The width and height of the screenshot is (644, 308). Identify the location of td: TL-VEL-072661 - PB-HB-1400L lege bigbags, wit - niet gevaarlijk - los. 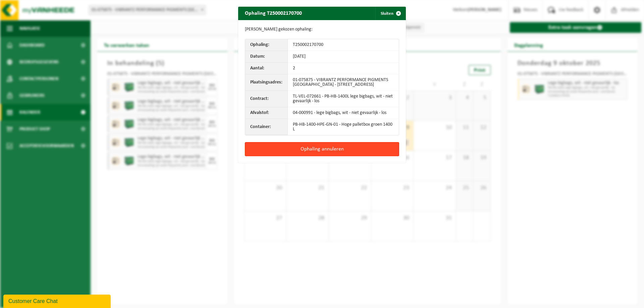
(343, 99).